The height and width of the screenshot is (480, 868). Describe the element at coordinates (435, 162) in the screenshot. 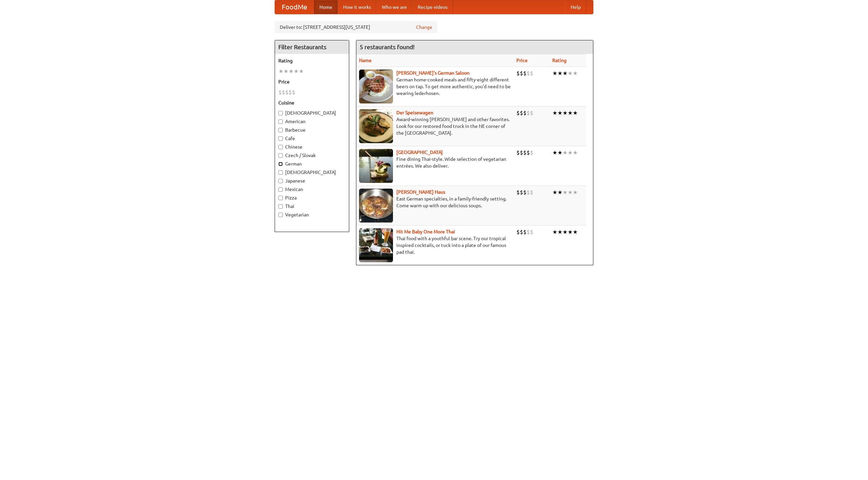

I see `p: Fine dining Thai-style. Wide selection of vegetarian entrées. We also deliver.` at that location.